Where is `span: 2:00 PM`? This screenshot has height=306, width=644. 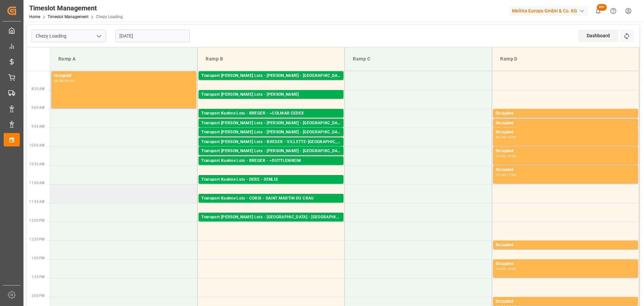 span: 2:00 PM is located at coordinates (38, 295).